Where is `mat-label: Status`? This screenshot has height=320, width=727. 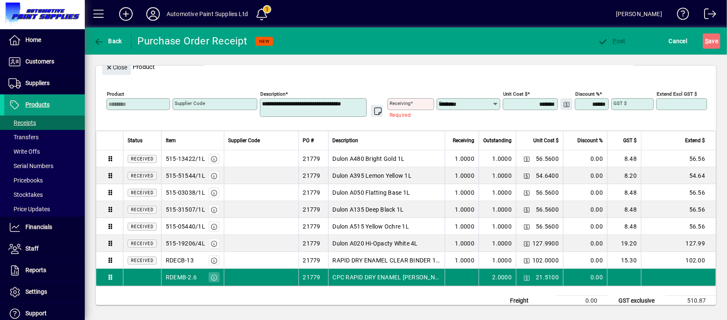 mat-label: Status is located at coordinates (445, 103).